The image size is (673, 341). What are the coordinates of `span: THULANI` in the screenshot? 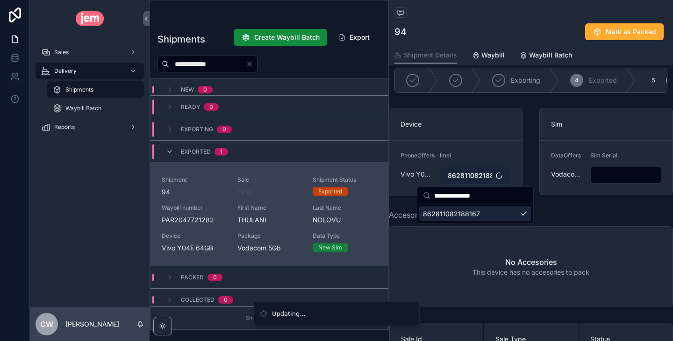 It's located at (270, 220).